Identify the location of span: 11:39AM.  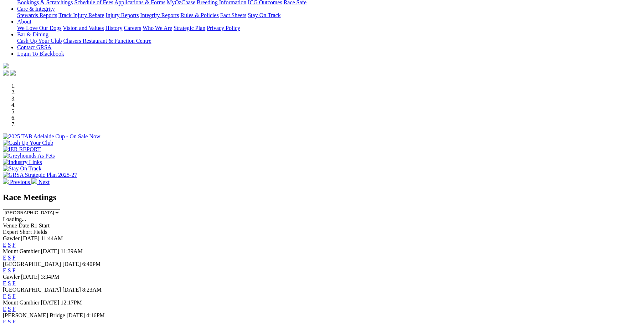
(72, 251).